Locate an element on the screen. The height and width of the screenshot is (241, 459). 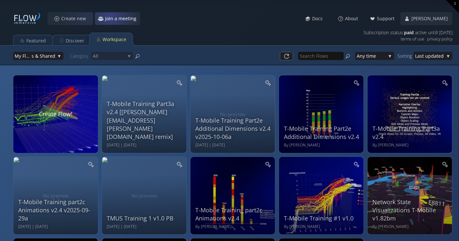
a: terms of use is located at coordinates (412, 39).